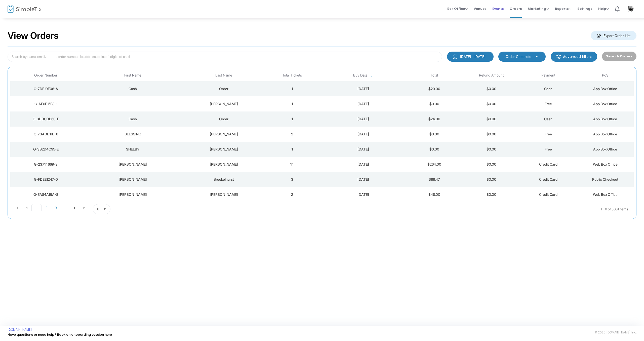 The width and height of the screenshot is (644, 341). What do you see at coordinates (133, 75) in the screenshot?
I see `span: First Name` at bounding box center [133, 75].